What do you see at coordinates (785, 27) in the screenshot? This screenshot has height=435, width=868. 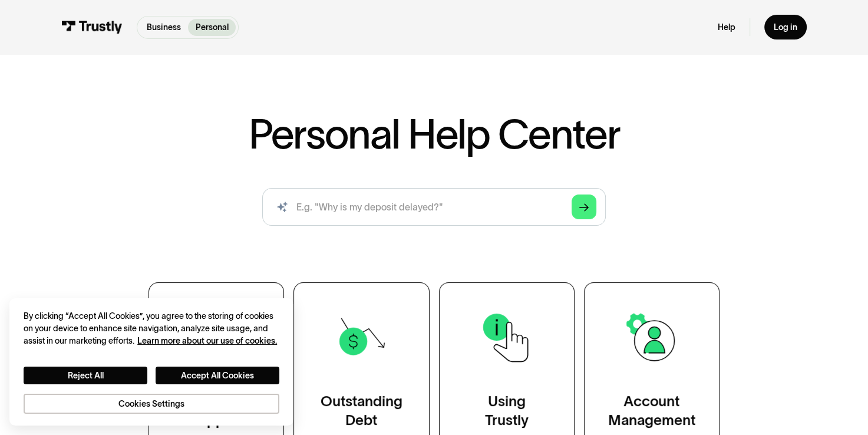 I see `div: Log in` at bounding box center [785, 27].